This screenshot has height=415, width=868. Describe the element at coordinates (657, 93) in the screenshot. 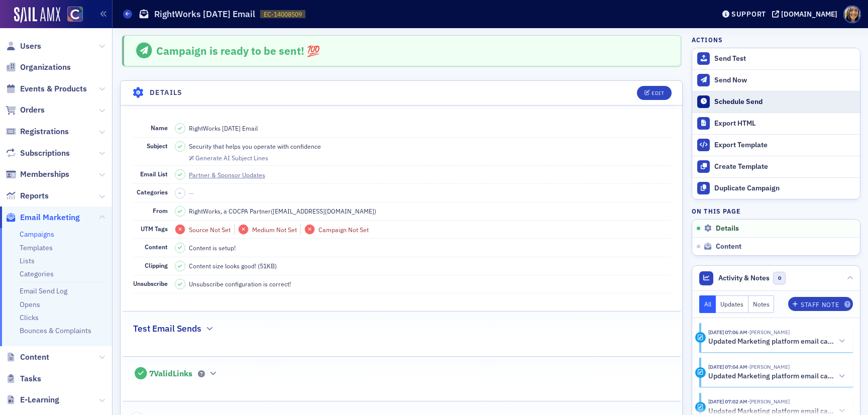

I see `div: Edit` at that location.